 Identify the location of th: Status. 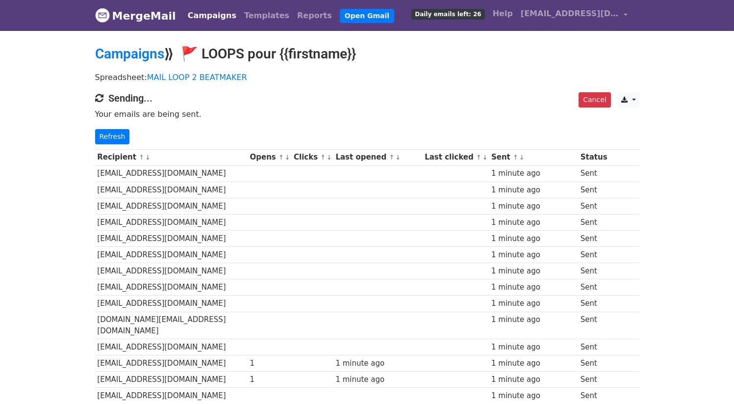
(594, 157).